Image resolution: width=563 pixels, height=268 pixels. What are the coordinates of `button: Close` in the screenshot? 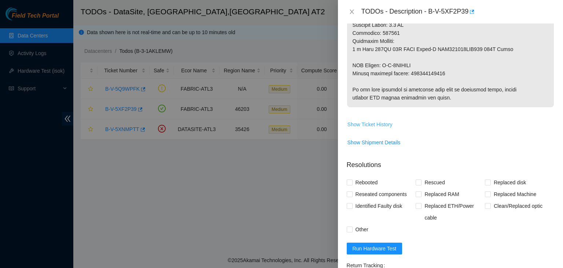 It's located at (352, 12).